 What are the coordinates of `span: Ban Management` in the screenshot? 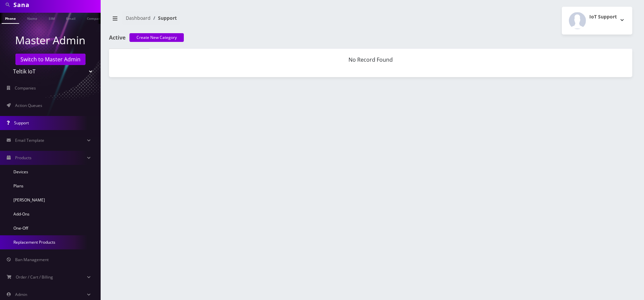 It's located at (32, 259).